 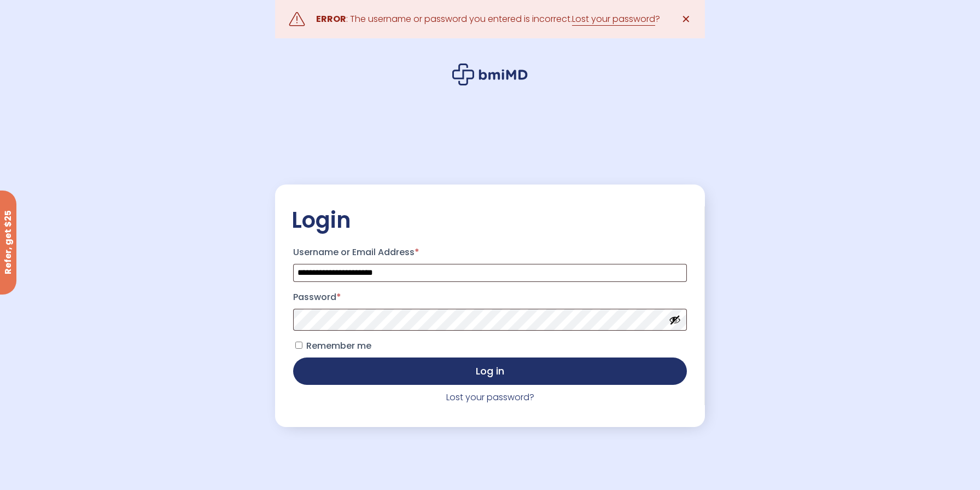 I want to click on label: Username or Email Address, so click(x=490, y=252).